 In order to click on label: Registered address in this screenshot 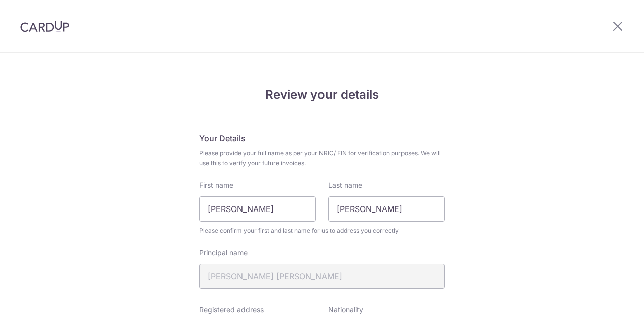, I will do `click(231, 310)`.